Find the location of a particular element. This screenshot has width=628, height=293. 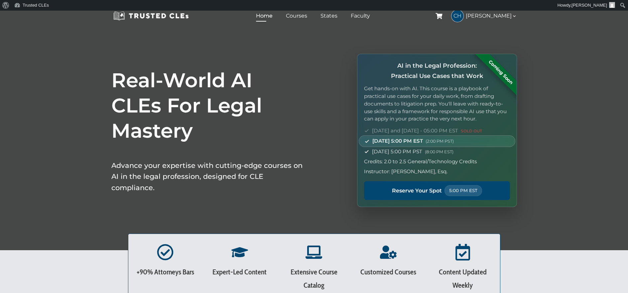

span: Content Updated Weekly is located at coordinates (463, 279).